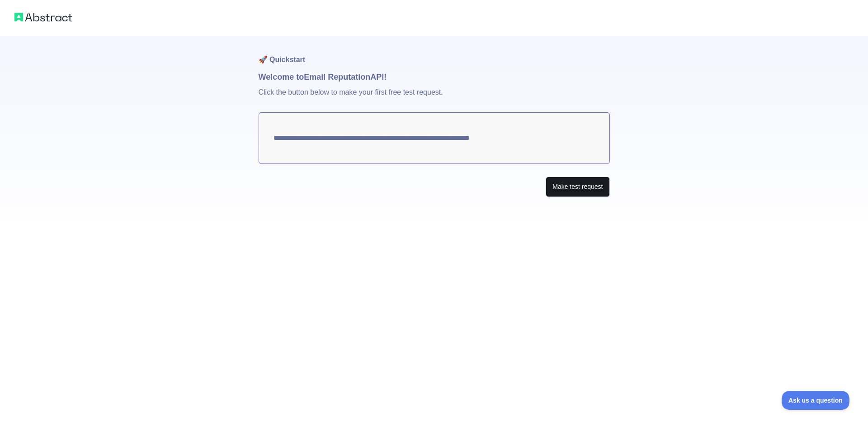  Describe the element at coordinates (434, 54) in the screenshot. I see `h1: 🚀 Quickstart` at that location.